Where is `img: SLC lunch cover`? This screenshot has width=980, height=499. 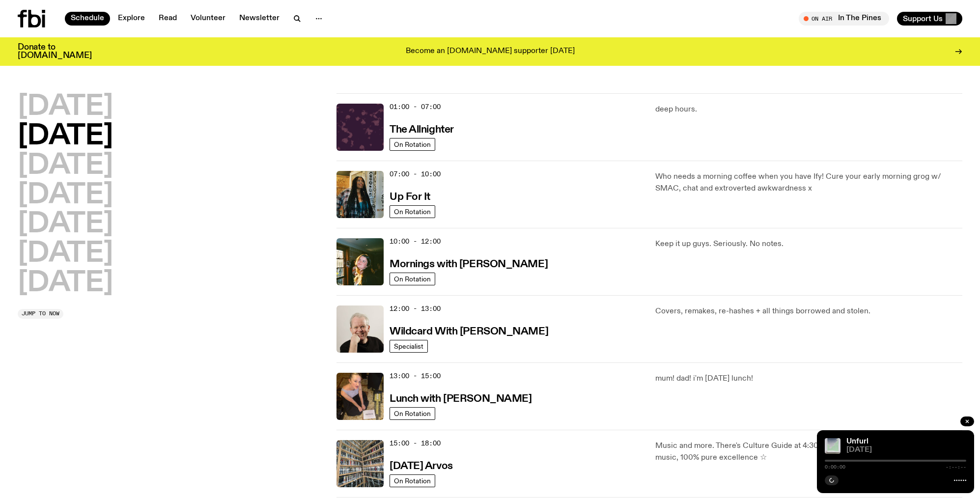
img: SLC lunch cover is located at coordinates (360, 397).